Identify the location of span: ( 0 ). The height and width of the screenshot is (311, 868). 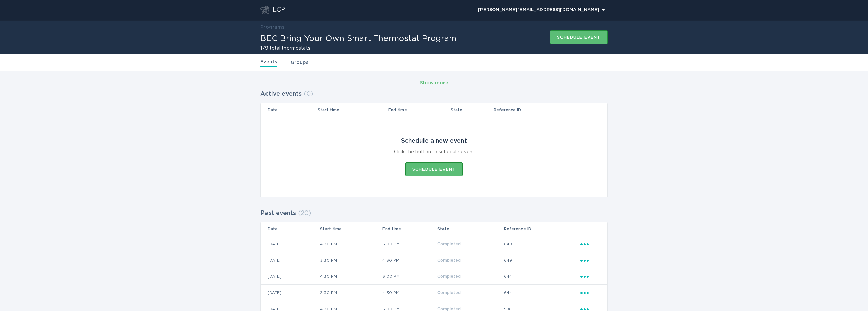
(308, 94).